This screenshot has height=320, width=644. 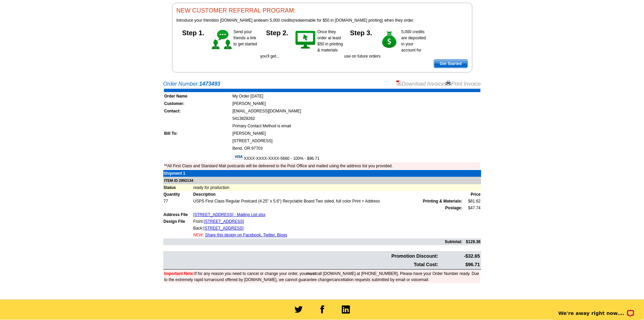 I want to click on td: $47.74, so click(x=472, y=208).